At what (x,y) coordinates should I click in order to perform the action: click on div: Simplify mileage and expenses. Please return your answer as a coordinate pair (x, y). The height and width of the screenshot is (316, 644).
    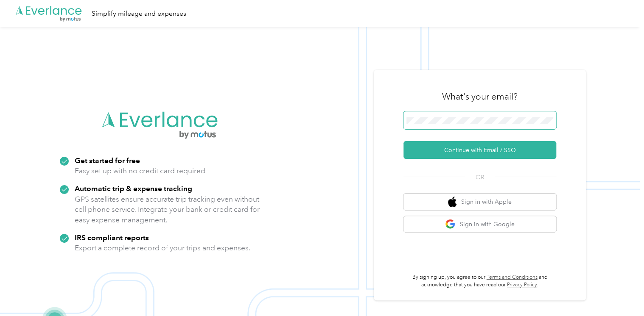
    Looking at the image, I should click on (138, 13).